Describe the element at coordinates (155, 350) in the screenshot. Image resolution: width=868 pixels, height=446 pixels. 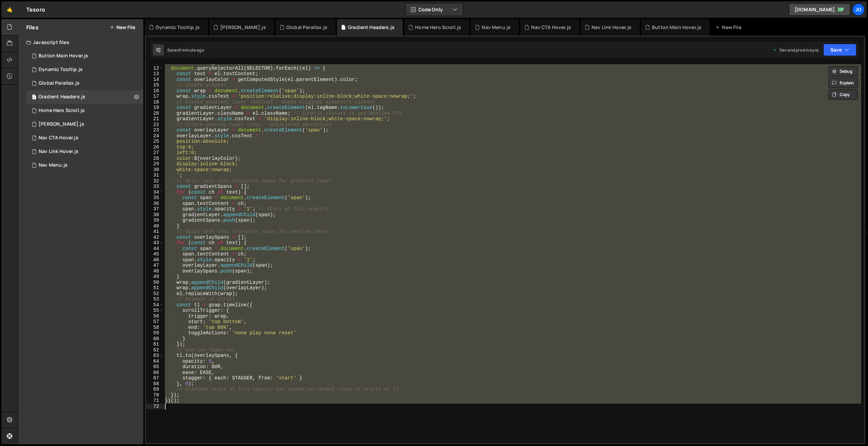
I see `div: 62` at that location.